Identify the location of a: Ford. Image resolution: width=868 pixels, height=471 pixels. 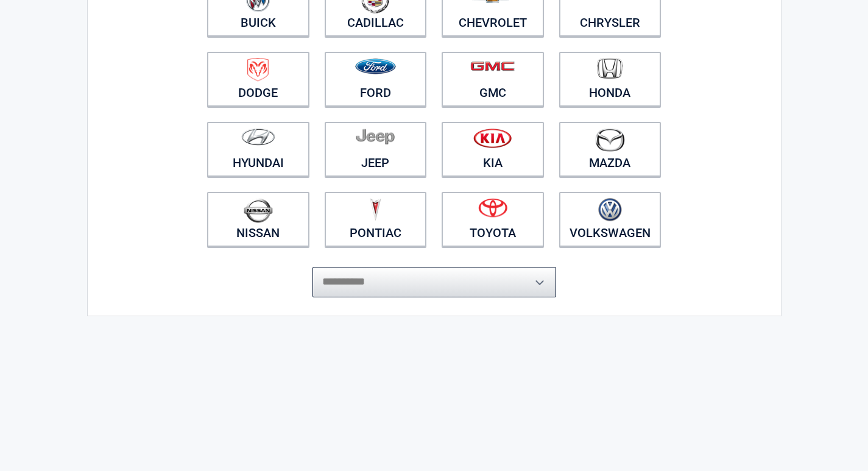
(376, 79).